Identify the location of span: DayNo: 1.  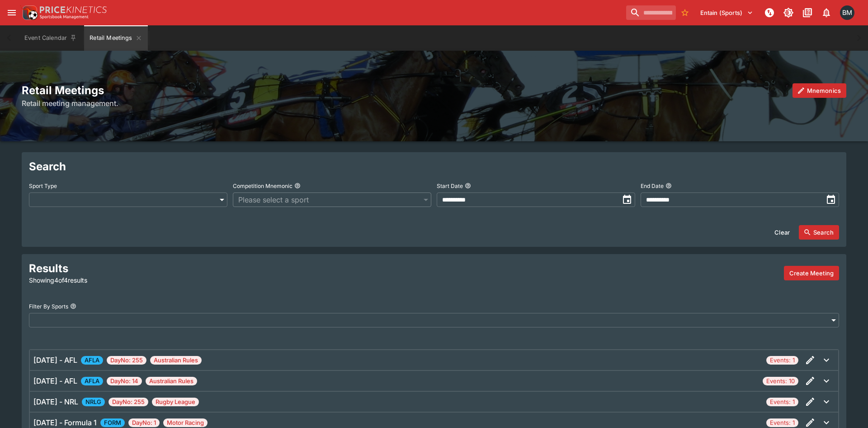
(144, 423).